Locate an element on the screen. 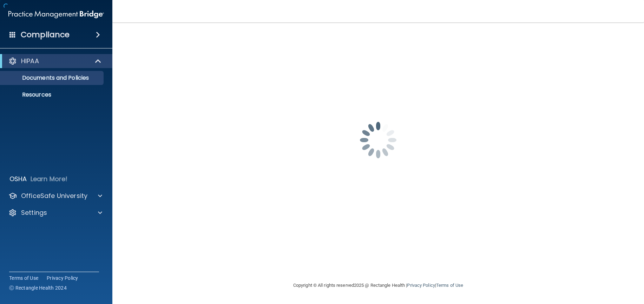 The width and height of the screenshot is (644, 304). p: HIPAA is located at coordinates (30, 61).